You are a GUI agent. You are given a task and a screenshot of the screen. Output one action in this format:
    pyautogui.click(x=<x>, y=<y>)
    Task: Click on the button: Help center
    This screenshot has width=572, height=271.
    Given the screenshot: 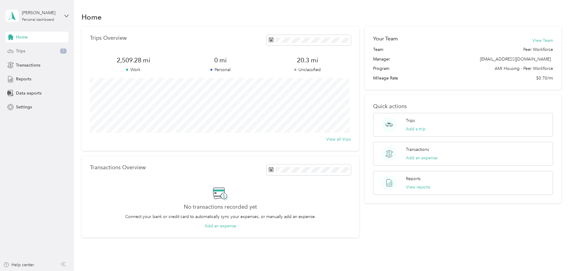 What is the action you would take?
    pyautogui.click(x=19, y=264)
    